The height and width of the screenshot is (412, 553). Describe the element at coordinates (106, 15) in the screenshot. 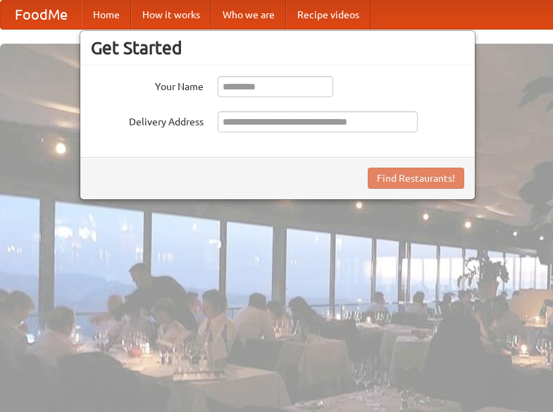

I see `a: Home` at that location.